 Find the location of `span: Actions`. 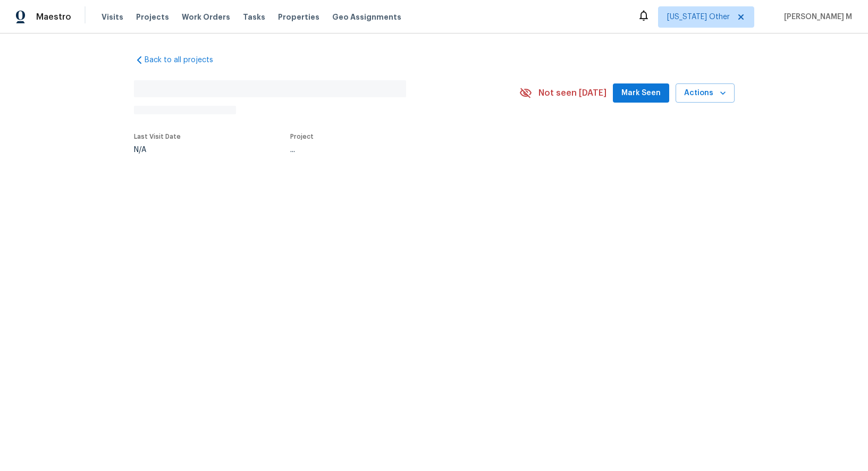

span: Actions is located at coordinates (705, 93).